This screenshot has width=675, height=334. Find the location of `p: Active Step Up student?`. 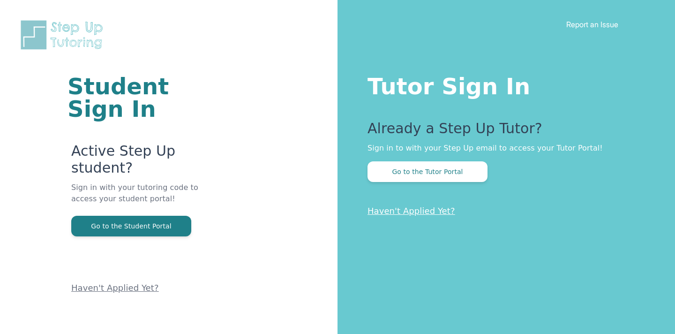

p: Active Step Up student? is located at coordinates (148, 162).